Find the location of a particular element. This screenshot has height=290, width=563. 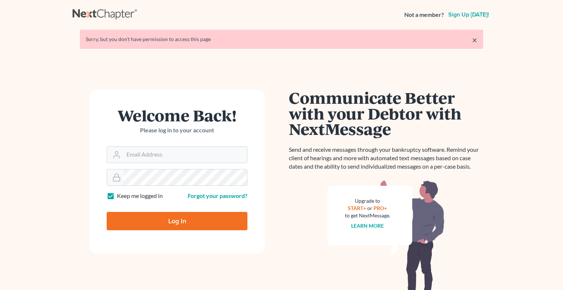

p: Send and receive messages through your bankruptcy software. Remind your client of hearings and mo... is located at coordinates (386, 158).